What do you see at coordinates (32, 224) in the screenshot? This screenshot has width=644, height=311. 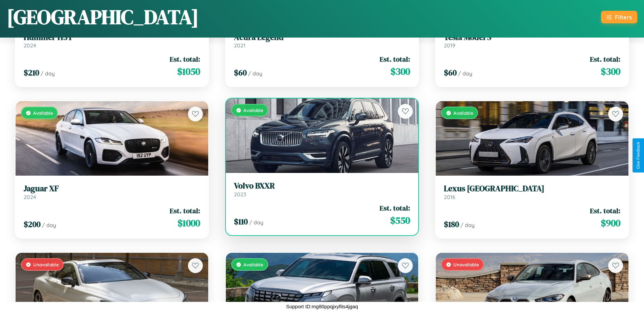 I see `span: $ 200` at bounding box center [32, 224].